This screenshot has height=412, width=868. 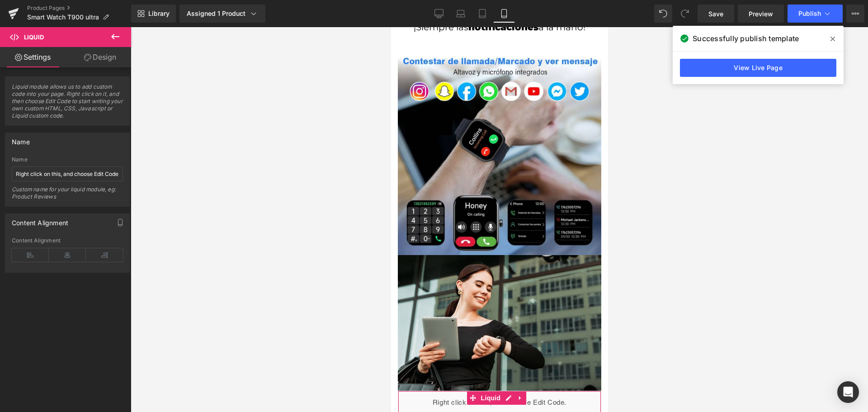 What do you see at coordinates (67, 196) in the screenshot?
I see `div: Custom name for your liquid module, eg: Product Reviews` at bounding box center [67, 196].